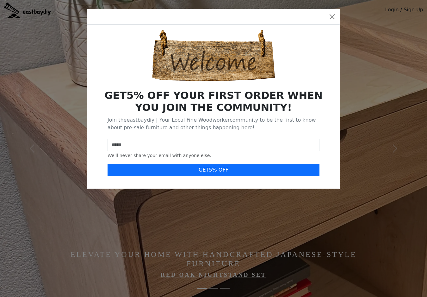 Image resolution: width=427 pixels, height=297 pixels. What do you see at coordinates (213, 124) in the screenshot?
I see `p: Join the eastbaydiy | Your Local Fine Woodworker community to be the first to know about pre-sale...` at bounding box center [213, 124].